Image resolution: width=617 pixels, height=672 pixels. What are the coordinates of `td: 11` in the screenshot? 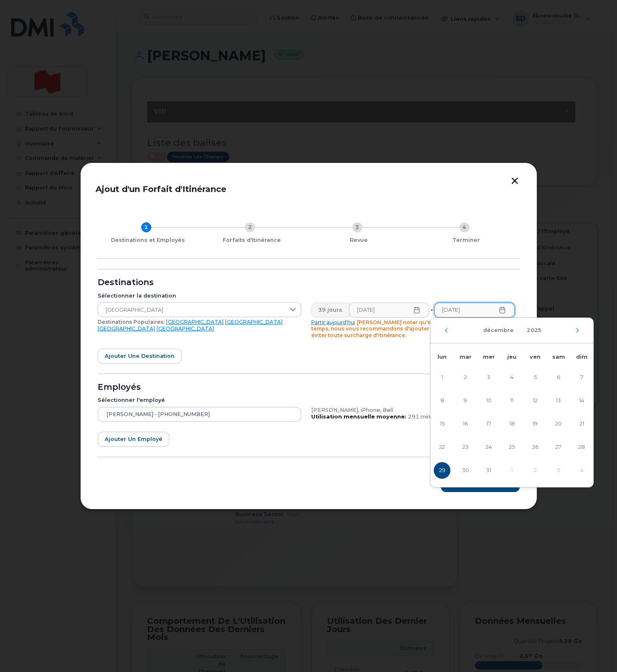 It's located at (512, 401).